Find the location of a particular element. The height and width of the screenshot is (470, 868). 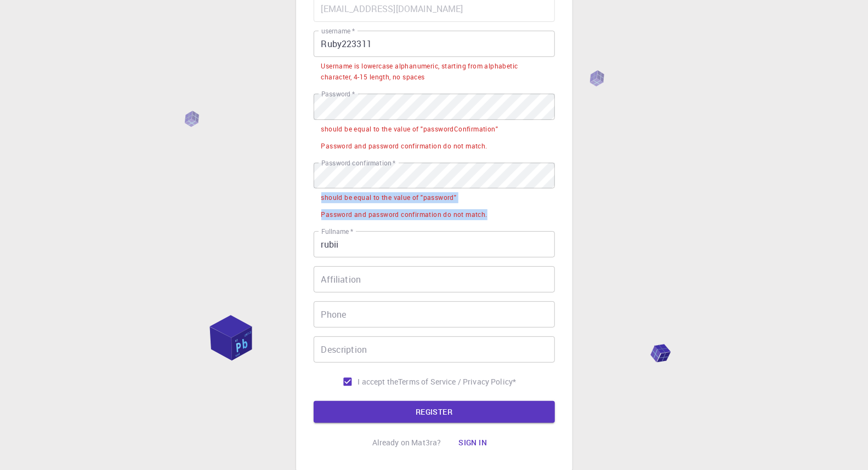

label: Password confirmation is located at coordinates (358, 163).